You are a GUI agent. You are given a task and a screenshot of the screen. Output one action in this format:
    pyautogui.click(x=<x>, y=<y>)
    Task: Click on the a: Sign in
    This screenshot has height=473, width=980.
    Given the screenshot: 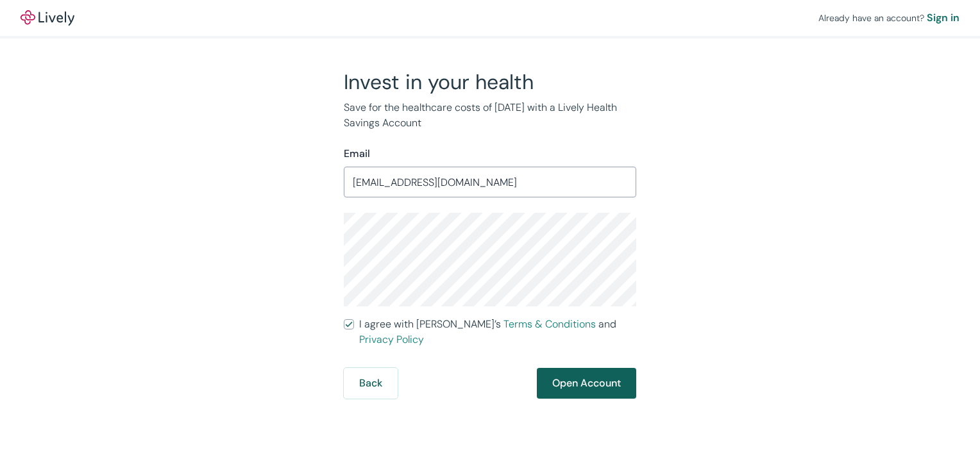 What is the action you would take?
    pyautogui.click(x=943, y=18)
    